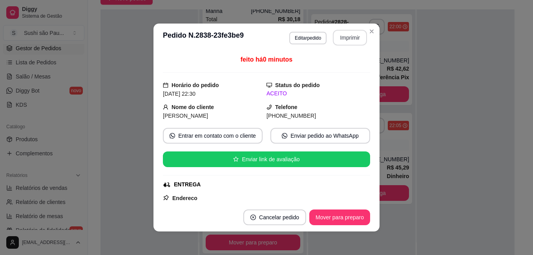 The image size is (533, 255). What do you see at coordinates (195, 85) in the screenshot?
I see `strong: Horário do pedido` at bounding box center [195, 85].